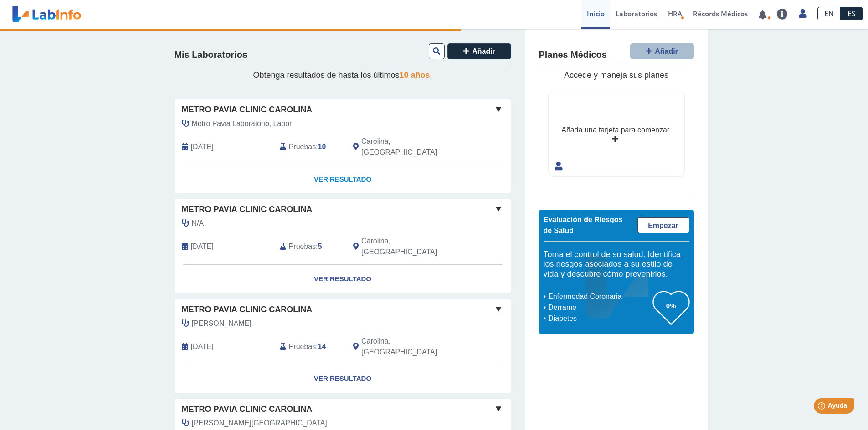 Image resolution: width=868 pixels, height=430 pixels. What do you see at coordinates (203, 147) in the screenshot?
I see `span: 2025-09-09` at bounding box center [203, 147].